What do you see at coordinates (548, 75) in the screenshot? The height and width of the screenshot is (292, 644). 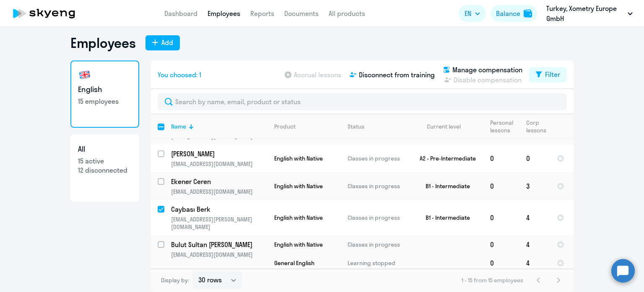 I see `button: Filter` at bounding box center [548, 75].